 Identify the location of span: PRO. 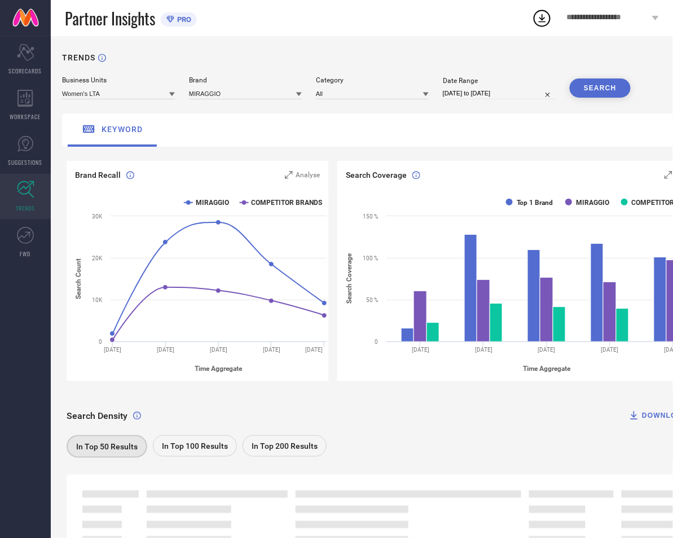
(183, 19).